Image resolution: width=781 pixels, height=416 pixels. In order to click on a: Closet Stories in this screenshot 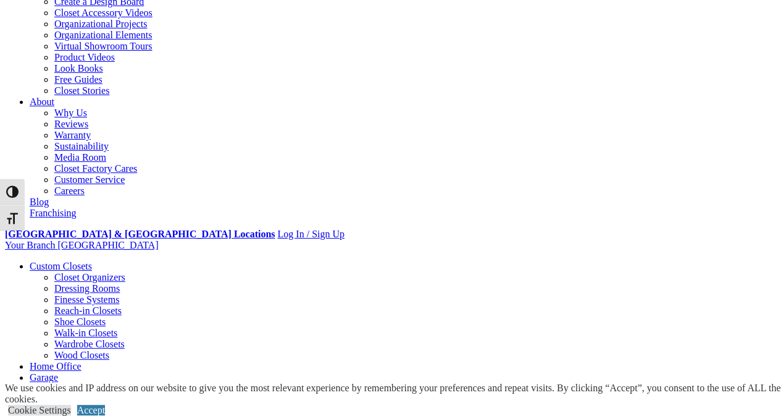, I will do `click(82, 90)`.